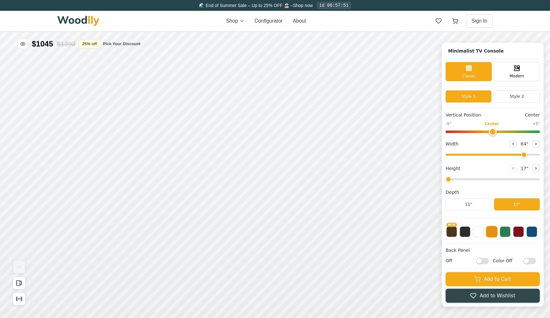  What do you see at coordinates (19, 267) in the screenshot?
I see `button: View Gallery` at bounding box center [19, 267].